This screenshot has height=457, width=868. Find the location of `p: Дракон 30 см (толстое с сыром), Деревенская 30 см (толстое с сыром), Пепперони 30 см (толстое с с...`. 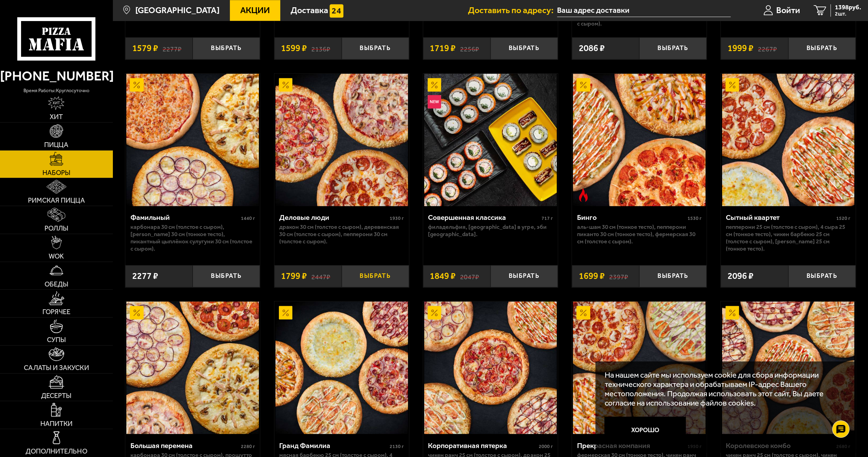

p: Дракон 30 см (толстое с сыром), Деревенская 30 см (толстое с сыром), Пепперони 30 см (толстое с с... is located at coordinates (341, 234).